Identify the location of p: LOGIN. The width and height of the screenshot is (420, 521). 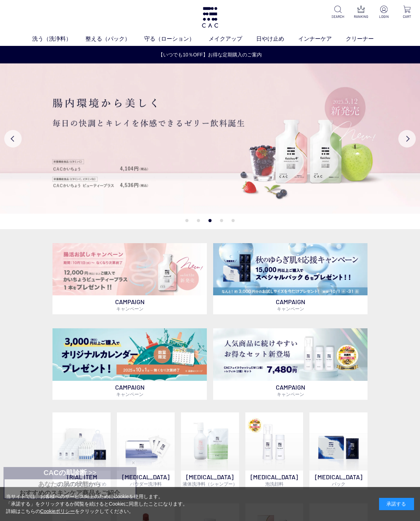
(384, 16).